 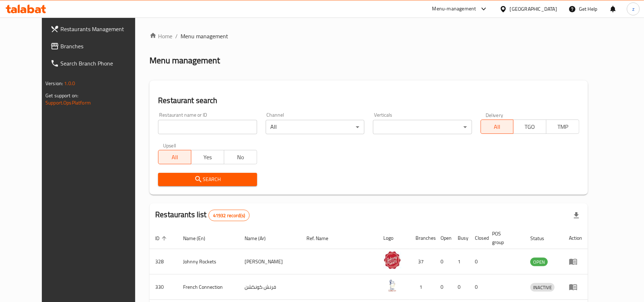 What do you see at coordinates (62, 96) in the screenshot?
I see `span: Get support on:` at bounding box center [62, 96].